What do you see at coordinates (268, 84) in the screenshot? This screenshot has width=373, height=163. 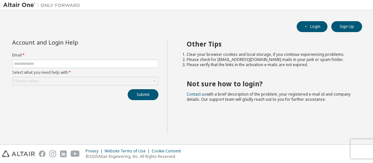 I see `h2: Not sure how to login?` at bounding box center [268, 84].